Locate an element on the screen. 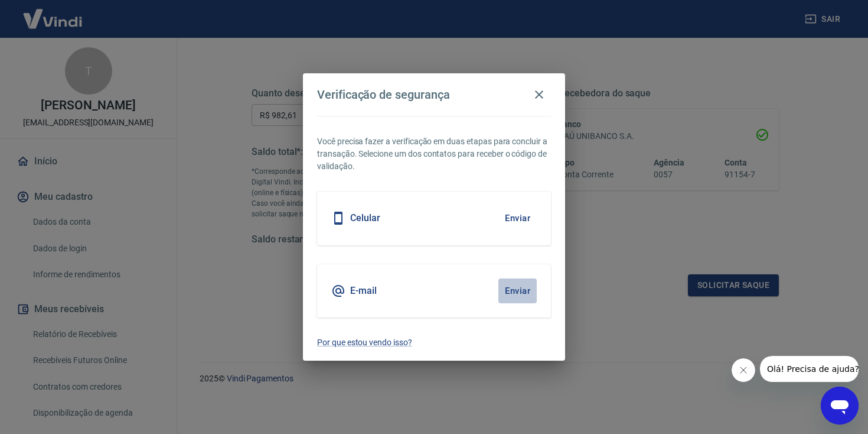 The height and width of the screenshot is (434, 868). p: Por que estou vendo isso? is located at coordinates (434, 342).